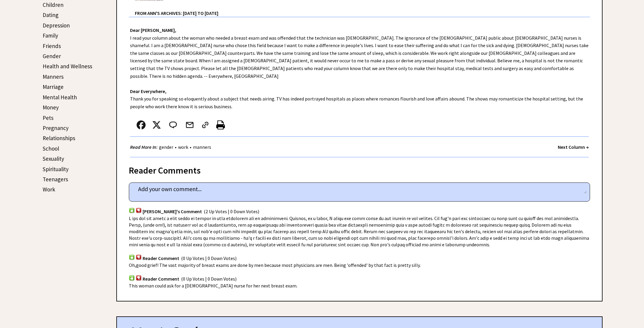  What do you see at coordinates (60, 97) in the screenshot?
I see `a: Mental Health` at bounding box center [60, 97].